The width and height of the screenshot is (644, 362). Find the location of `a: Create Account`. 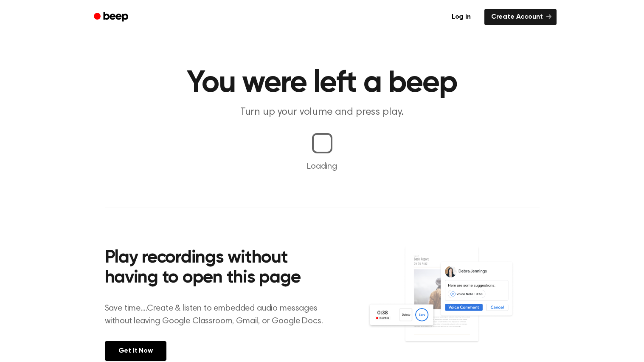

a: Create Account is located at coordinates (521, 17).